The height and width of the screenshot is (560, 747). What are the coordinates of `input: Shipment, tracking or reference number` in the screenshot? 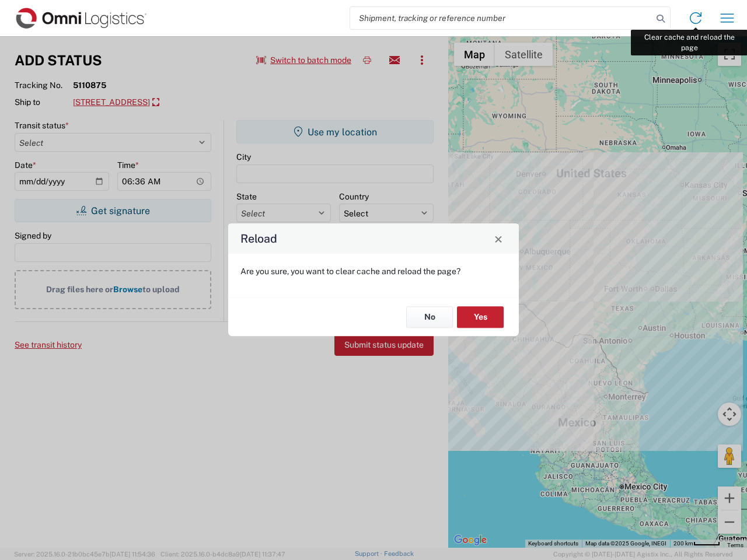 It's located at (501, 18).